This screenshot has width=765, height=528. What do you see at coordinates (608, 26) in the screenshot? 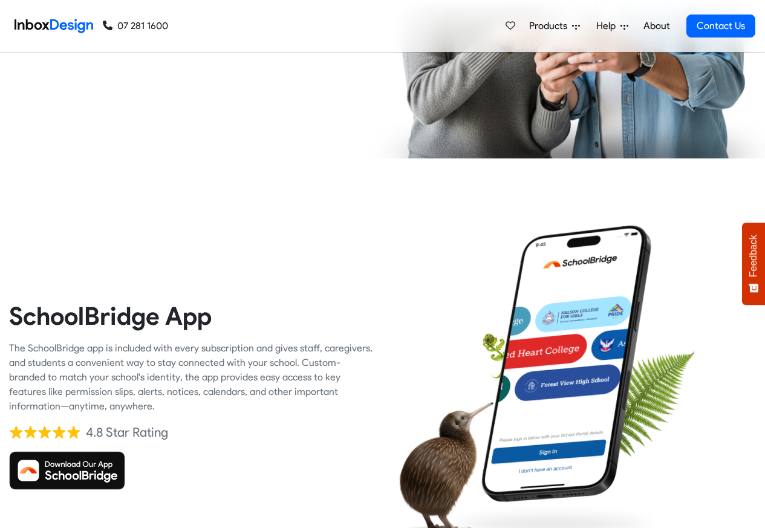
I see `span: Help` at bounding box center [608, 26].